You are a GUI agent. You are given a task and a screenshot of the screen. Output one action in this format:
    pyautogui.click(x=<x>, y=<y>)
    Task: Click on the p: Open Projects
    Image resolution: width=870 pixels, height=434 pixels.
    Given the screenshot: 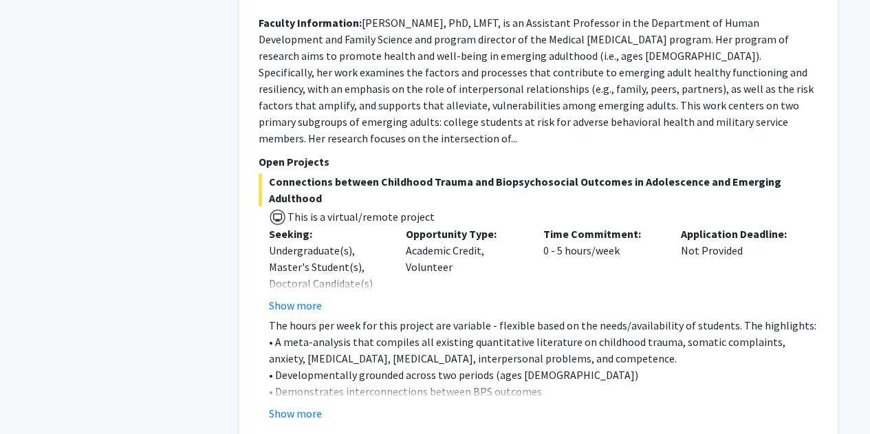 What is the action you would take?
    pyautogui.click(x=539, y=162)
    